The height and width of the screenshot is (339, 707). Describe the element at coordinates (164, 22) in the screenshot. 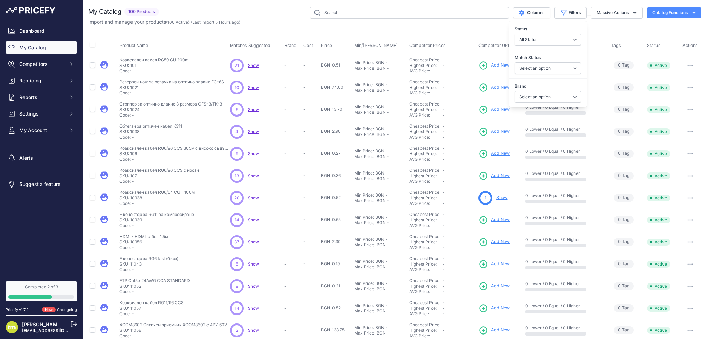

I see `p: Import and manage your products` at that location.